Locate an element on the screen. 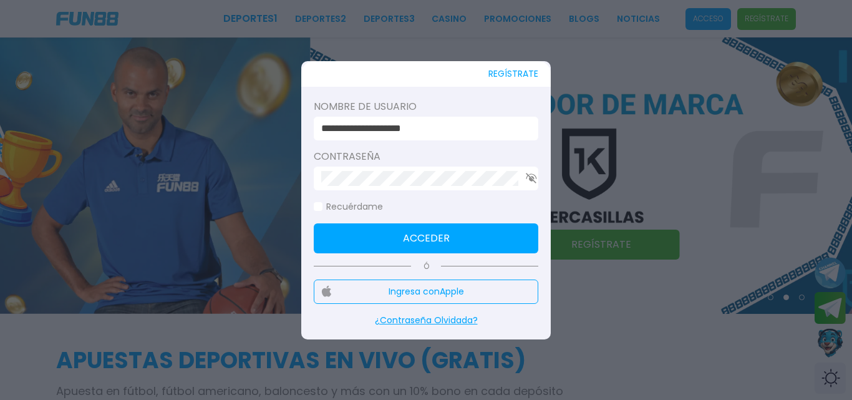 This screenshot has height=400, width=852. label: Nombre de usuario is located at coordinates (426, 107).